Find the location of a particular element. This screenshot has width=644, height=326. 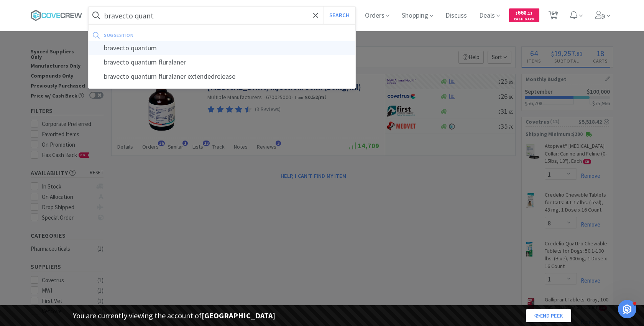

div: bravecto quantum fluralaner extendedrelease is located at coordinates (222, 76).